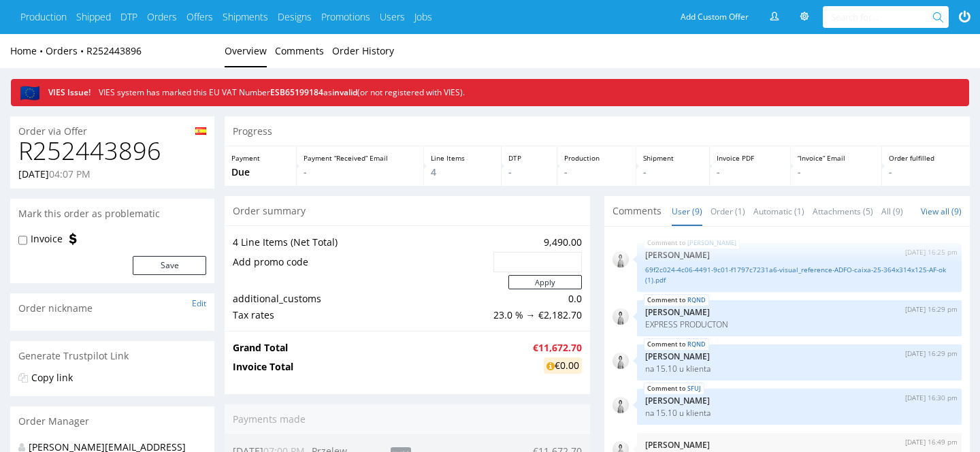  What do you see at coordinates (112, 127) in the screenshot?
I see `div: Order via Offer` at bounding box center [112, 127].